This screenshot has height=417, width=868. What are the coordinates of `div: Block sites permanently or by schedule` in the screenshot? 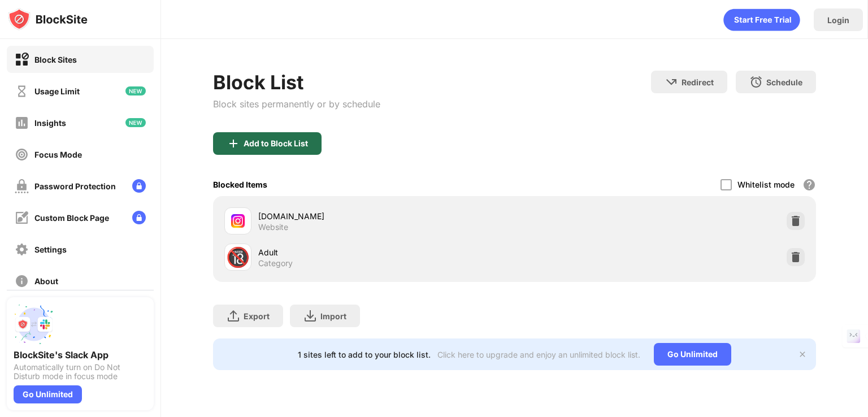 It's located at (297, 104).